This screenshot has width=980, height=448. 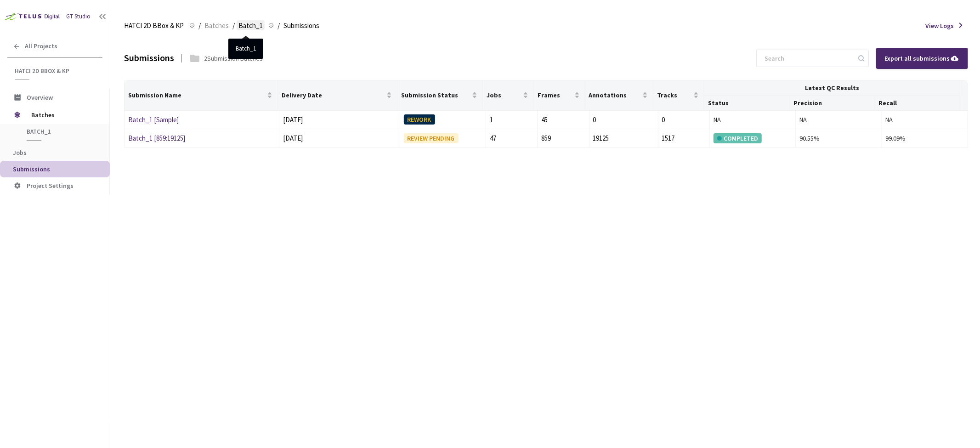 I want to click on span: Submission Status, so click(x=436, y=95).